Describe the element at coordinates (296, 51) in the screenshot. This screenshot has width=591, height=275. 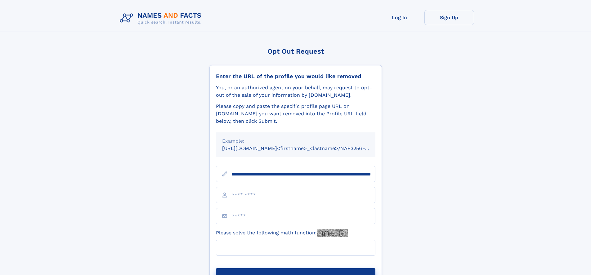
I see `div: Opt Out Request` at that location.